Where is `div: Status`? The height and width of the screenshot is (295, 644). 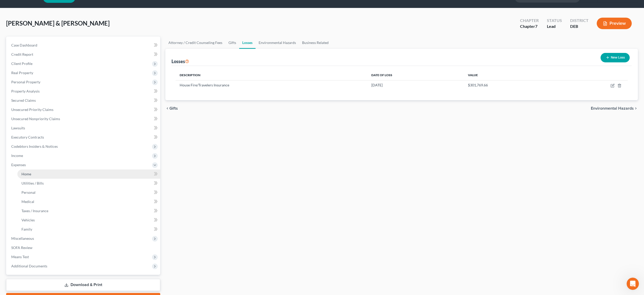 div: Status is located at coordinates (554, 21).